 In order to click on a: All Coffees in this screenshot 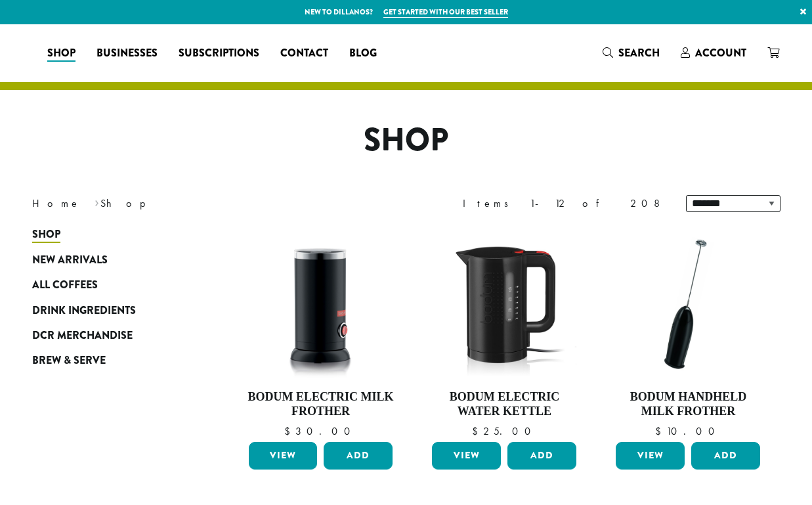, I will do `click(111, 284)`.